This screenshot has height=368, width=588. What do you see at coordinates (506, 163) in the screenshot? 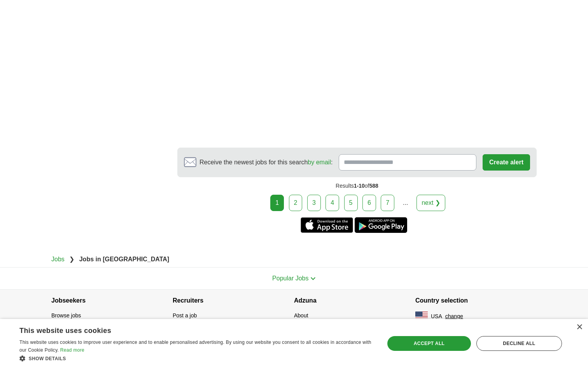
I see `button: Create alert` at bounding box center [506, 163].